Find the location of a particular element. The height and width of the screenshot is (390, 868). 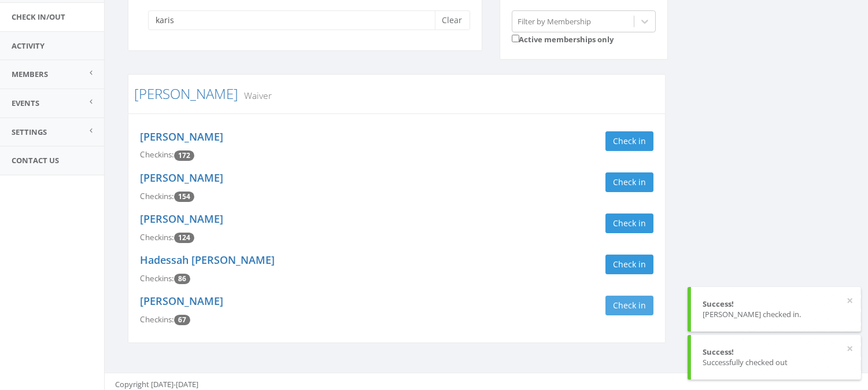

label: Active memberships only is located at coordinates (563, 39).